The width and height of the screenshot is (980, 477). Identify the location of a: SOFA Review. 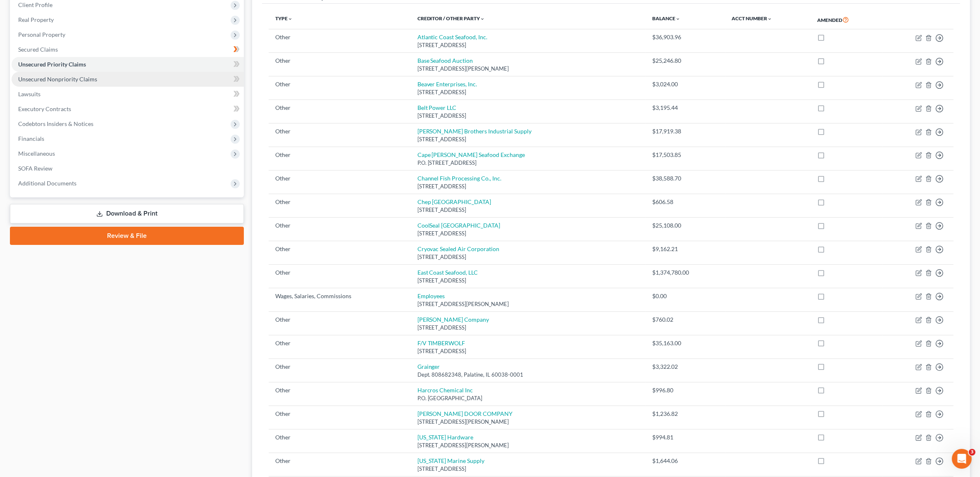
(127, 169).